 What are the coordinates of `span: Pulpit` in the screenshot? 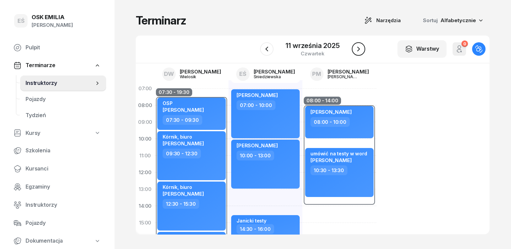 It's located at (63, 48).